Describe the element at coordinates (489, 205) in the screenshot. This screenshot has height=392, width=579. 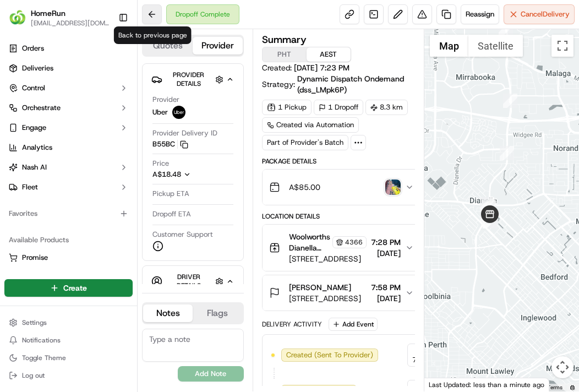
I see `div: 1` at that location.